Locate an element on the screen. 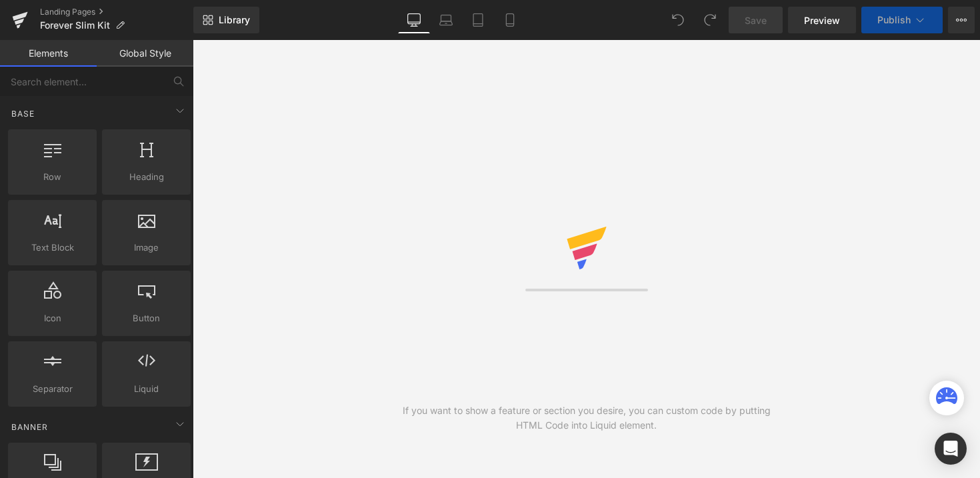  span: Icon is located at coordinates (52, 318).